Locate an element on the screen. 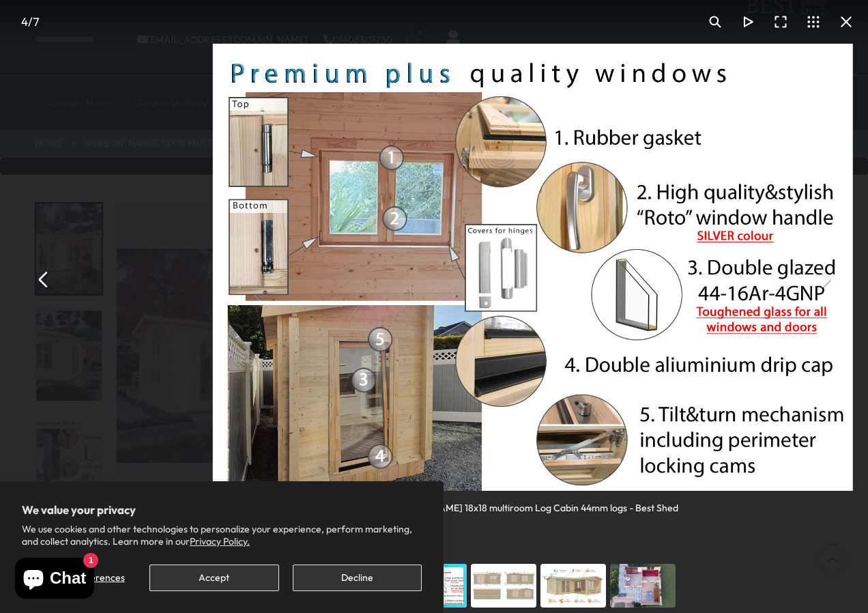 The image size is (868, 613). button: Toggle thumbnails is located at coordinates (813, 22).